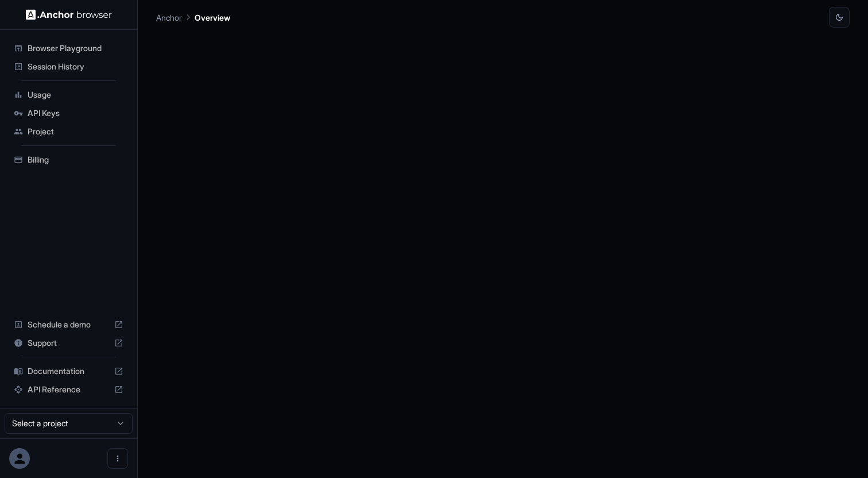 This screenshot has height=478, width=868. I want to click on div: Billing, so click(68, 160).